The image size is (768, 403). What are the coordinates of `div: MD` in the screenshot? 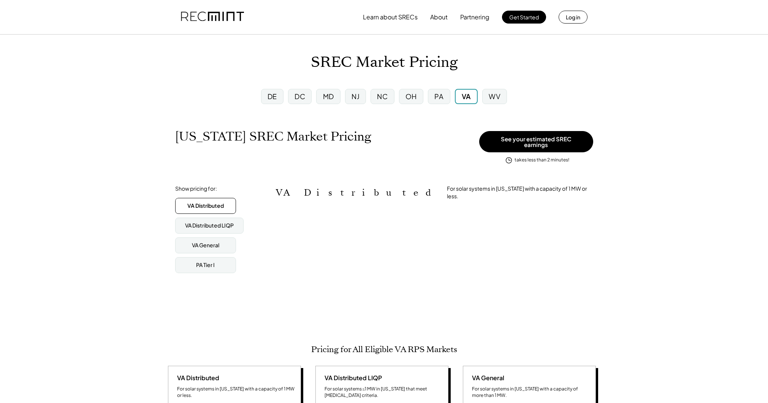 It's located at (328, 96).